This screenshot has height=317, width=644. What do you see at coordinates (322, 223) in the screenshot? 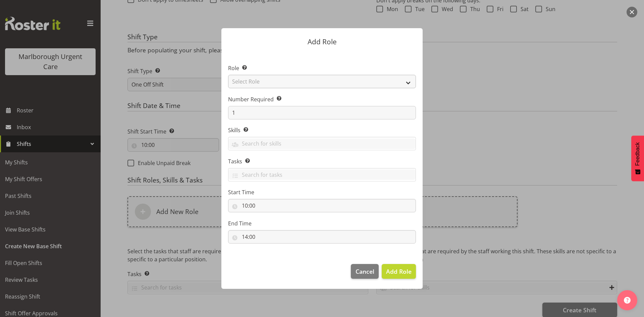
I see `label: End Time` at bounding box center [322, 223].